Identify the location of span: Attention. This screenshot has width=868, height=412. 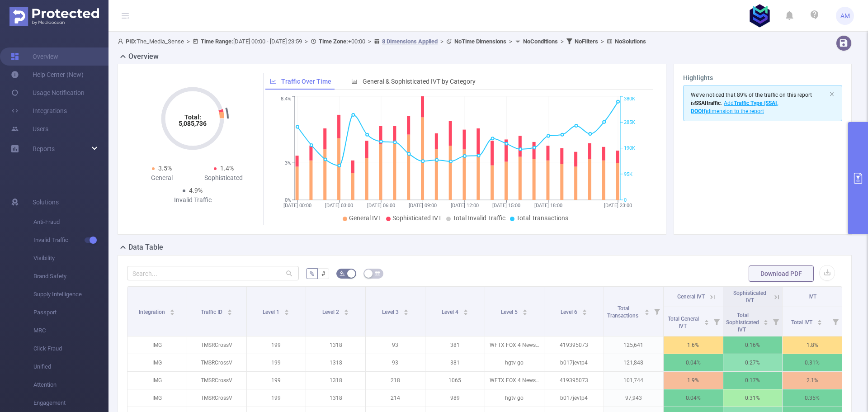
(71, 385).